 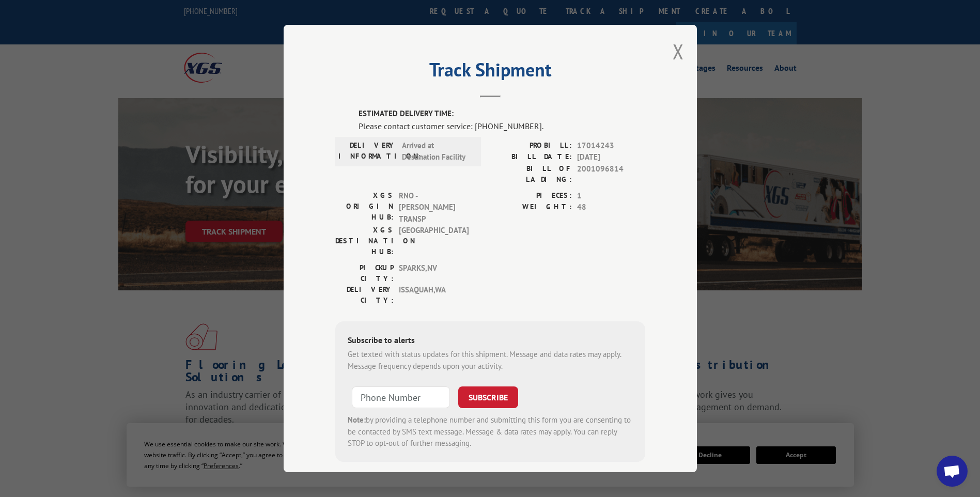 What do you see at coordinates (364, 273) in the screenshot?
I see `label: PICKUP CITY:` at bounding box center [364, 273].